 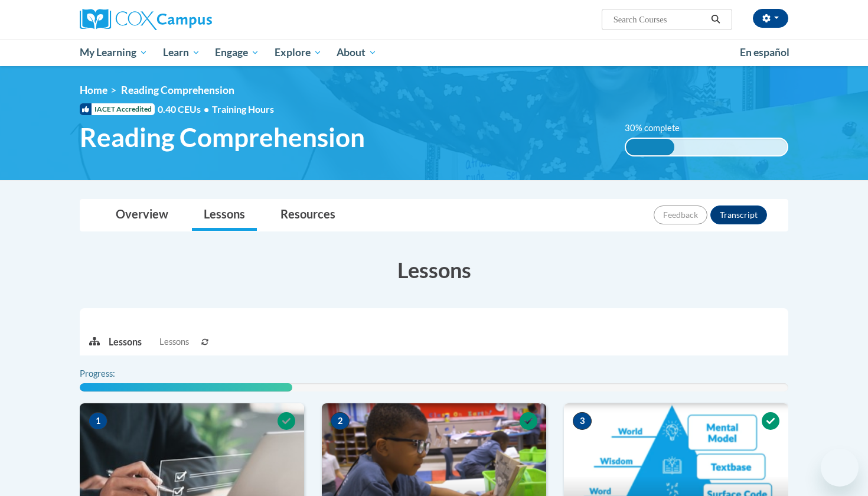 I want to click on span: 0.40 CEUs, so click(x=185, y=109).